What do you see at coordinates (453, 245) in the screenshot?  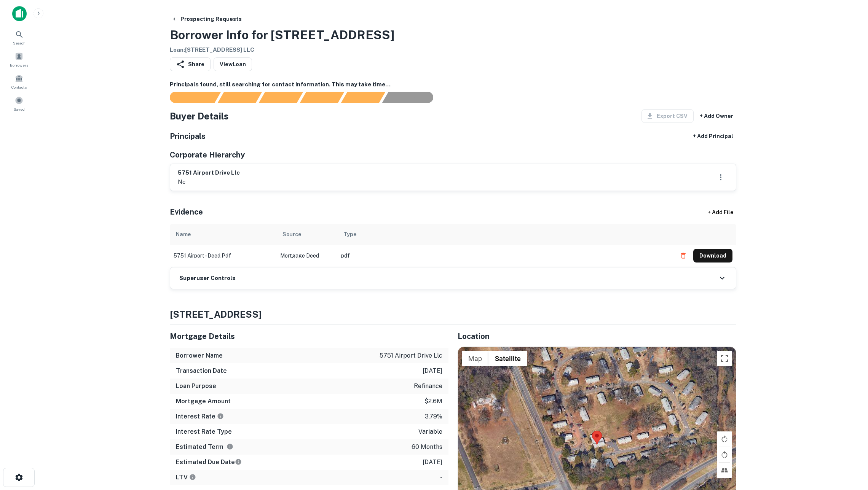 I see `div: scrollable content` at bounding box center [453, 245].